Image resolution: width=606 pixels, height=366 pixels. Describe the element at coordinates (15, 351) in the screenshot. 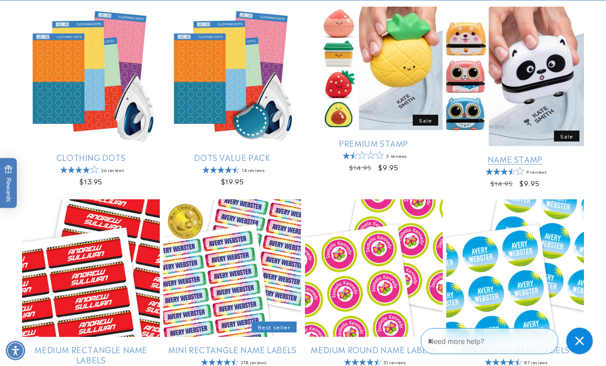

I see `div: Accessibility Menu` at that location.